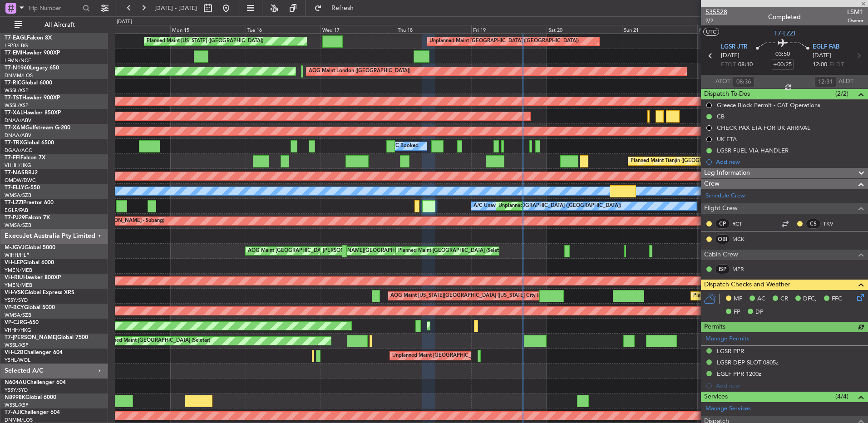  Describe the element at coordinates (33, 278) in the screenshot. I see `a: VH-RIUHawker 800XP` at that location.